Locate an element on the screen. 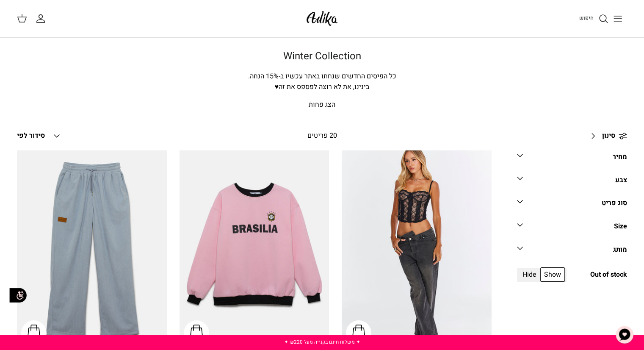 The height and width of the screenshot is (350, 644). a: מחיר is located at coordinates (572, 160).